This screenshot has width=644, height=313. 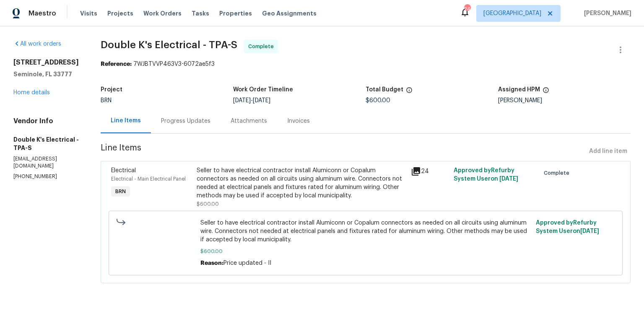 What do you see at coordinates (120, 13) in the screenshot?
I see `span: Projects` at bounding box center [120, 13].